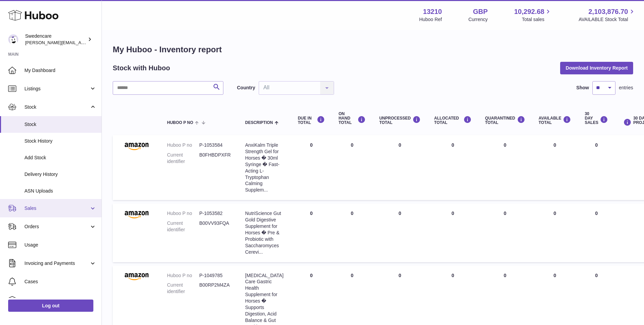 The image size is (644, 325). What do you see at coordinates (596, 118) in the screenshot?
I see `div: 30 DAY SALES` at bounding box center [596, 118].